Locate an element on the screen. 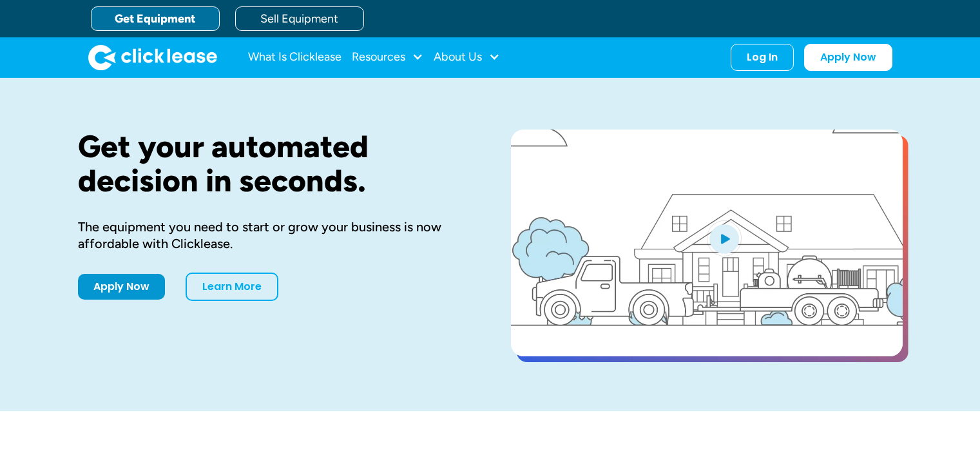 The width and height of the screenshot is (980, 453). img: Clicklease logo is located at coordinates (153, 57).